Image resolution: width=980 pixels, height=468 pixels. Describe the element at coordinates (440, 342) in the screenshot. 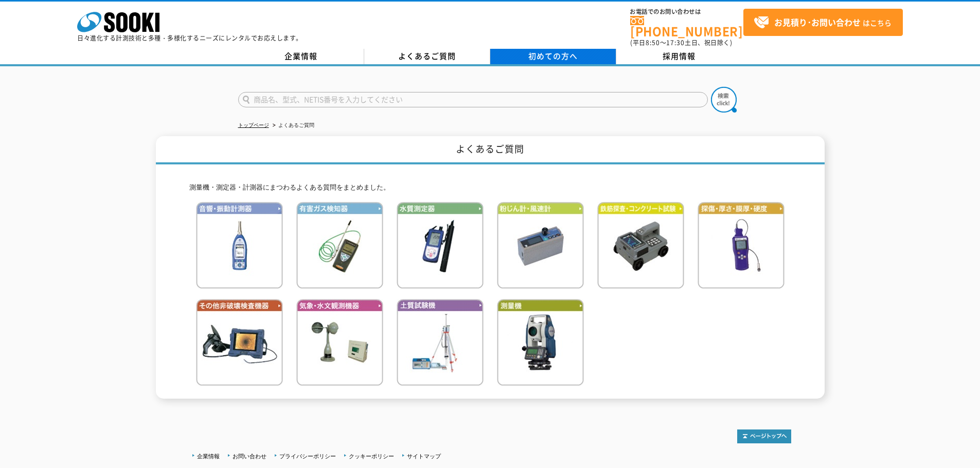

I see `img: 土質試験機` at that location.